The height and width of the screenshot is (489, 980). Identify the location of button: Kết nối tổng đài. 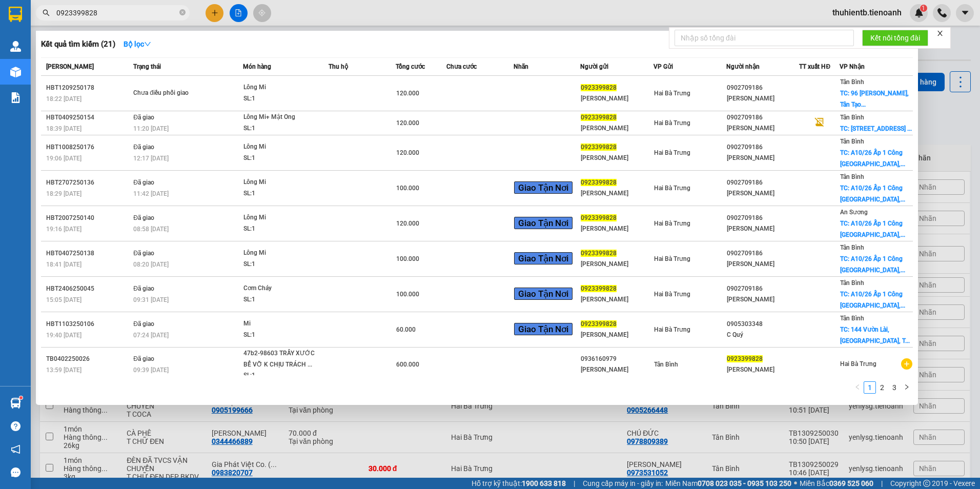
(895, 38).